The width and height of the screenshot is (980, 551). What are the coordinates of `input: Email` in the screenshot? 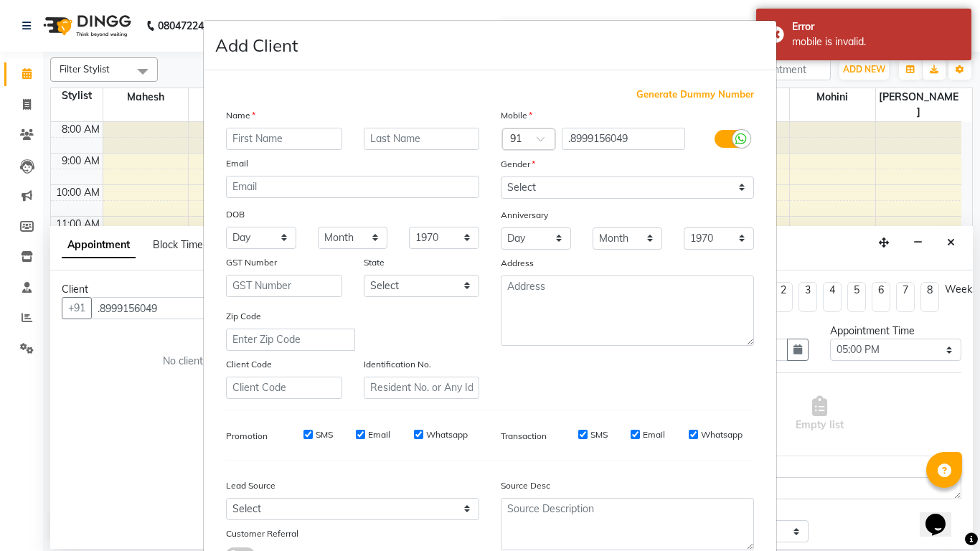 It's located at (352, 186).